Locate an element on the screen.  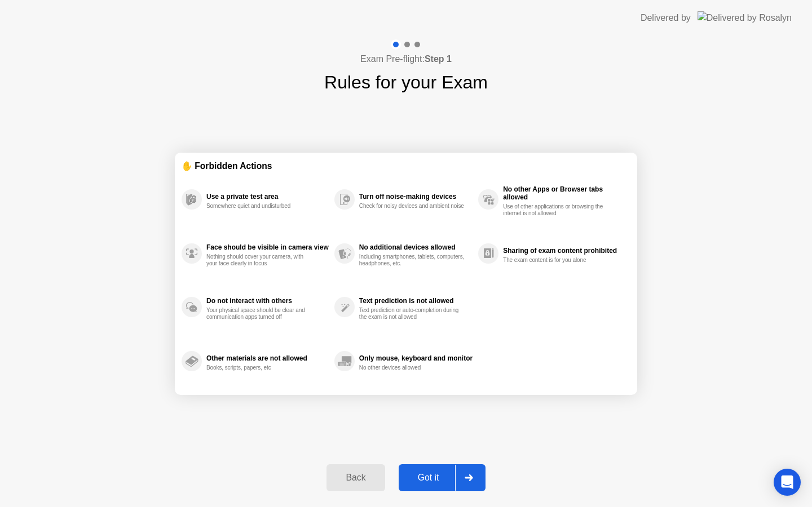
div: No other devices allowed is located at coordinates (412, 368).